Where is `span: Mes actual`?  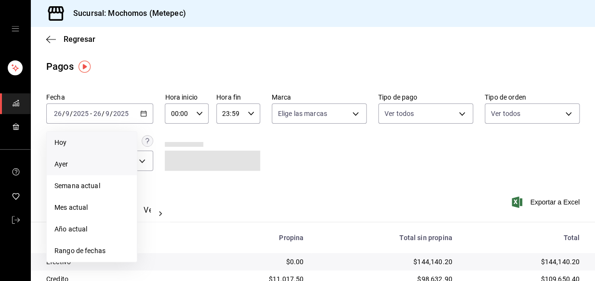 span: Mes actual is located at coordinates (92, 208).